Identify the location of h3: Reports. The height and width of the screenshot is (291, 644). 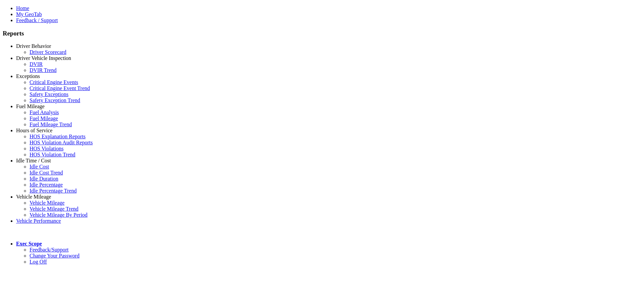
(322, 34).